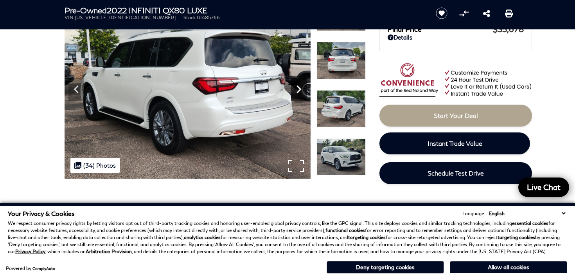  Describe the element at coordinates (544, 187) in the screenshot. I see `span: Live Chat` at that location.